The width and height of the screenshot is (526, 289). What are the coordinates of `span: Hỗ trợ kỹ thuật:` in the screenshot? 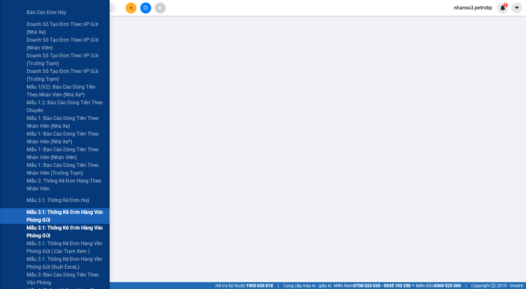 It's located at (244, 285).